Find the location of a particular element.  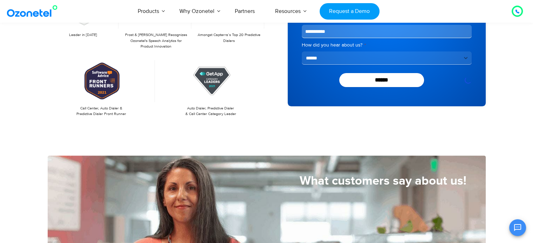

p: Auto Dialer, Predictive Dialer & Call Center Category Leader is located at coordinates (211, 111).